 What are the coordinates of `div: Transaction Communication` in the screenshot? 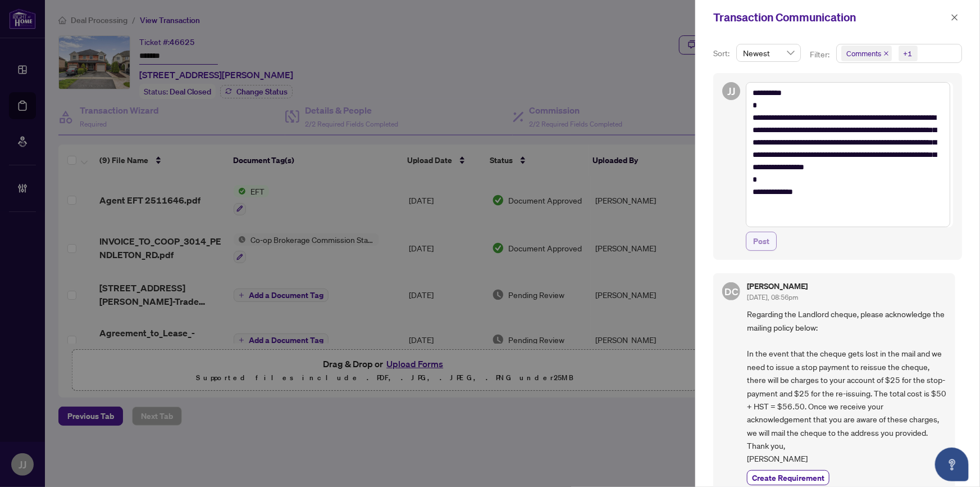 It's located at (830, 18).